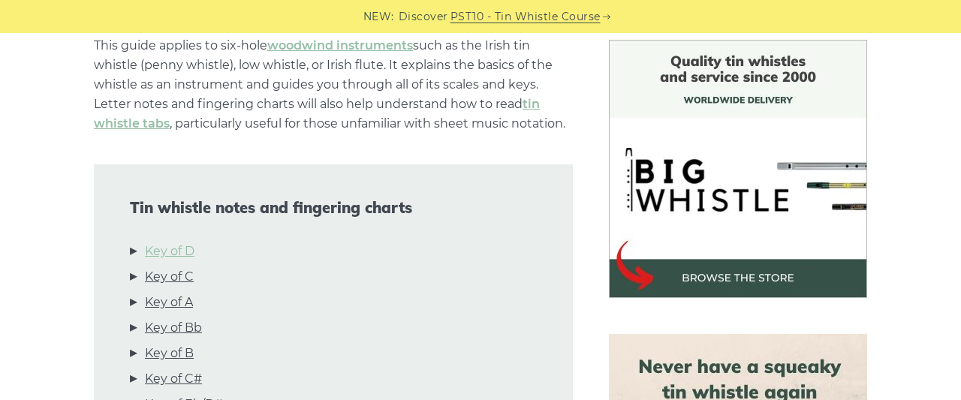  I want to click on a: Key of B, so click(169, 354).